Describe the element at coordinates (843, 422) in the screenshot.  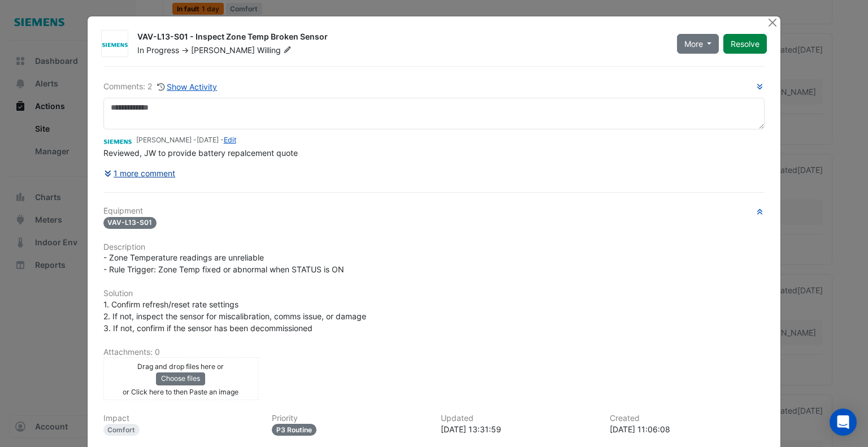
I see `div: Open Intercom Messenger` at that location.